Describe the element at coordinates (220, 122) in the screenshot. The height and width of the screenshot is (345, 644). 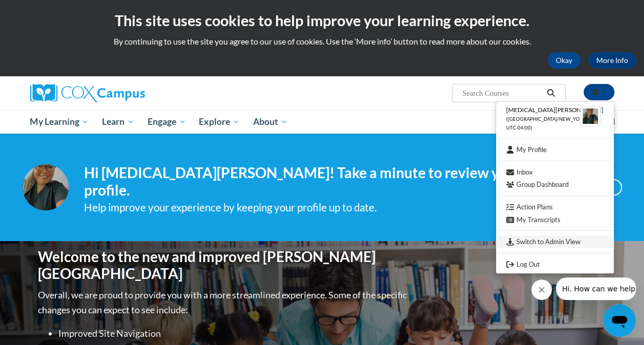
I see `span: Explore` at that location.